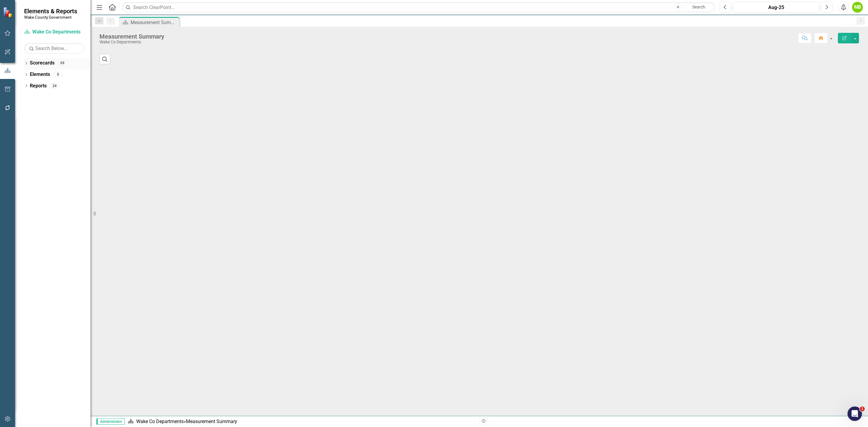  Describe the element at coordinates (132, 42) in the screenshot. I see `div: Wake Co Departments` at that location.